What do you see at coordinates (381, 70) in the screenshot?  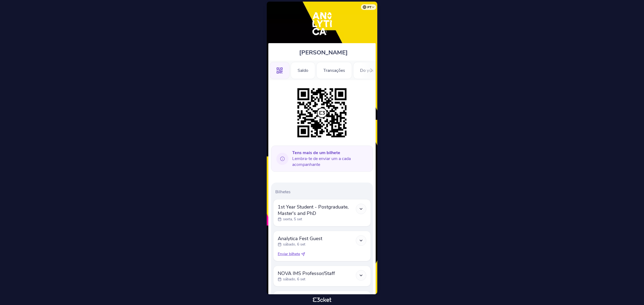 I see `a: Do you have a Guest?` at bounding box center [381, 70].